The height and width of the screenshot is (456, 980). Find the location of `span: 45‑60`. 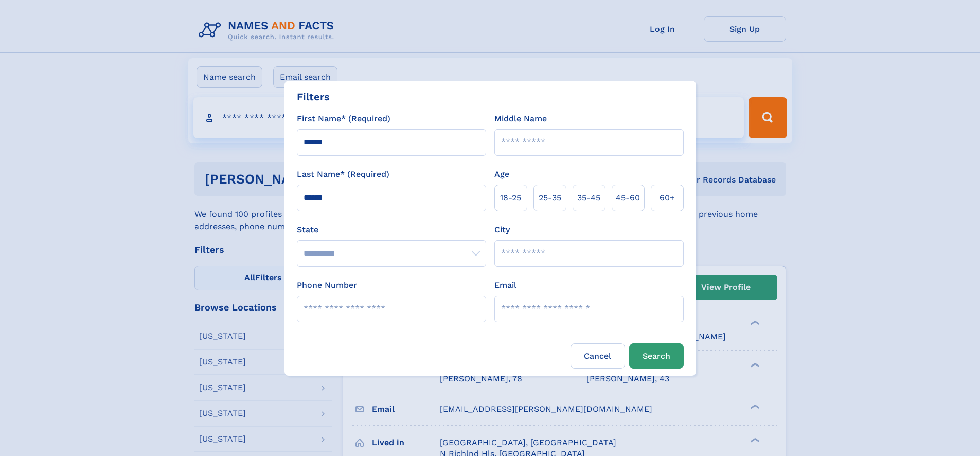

span: 45‑60 is located at coordinates (628, 198).